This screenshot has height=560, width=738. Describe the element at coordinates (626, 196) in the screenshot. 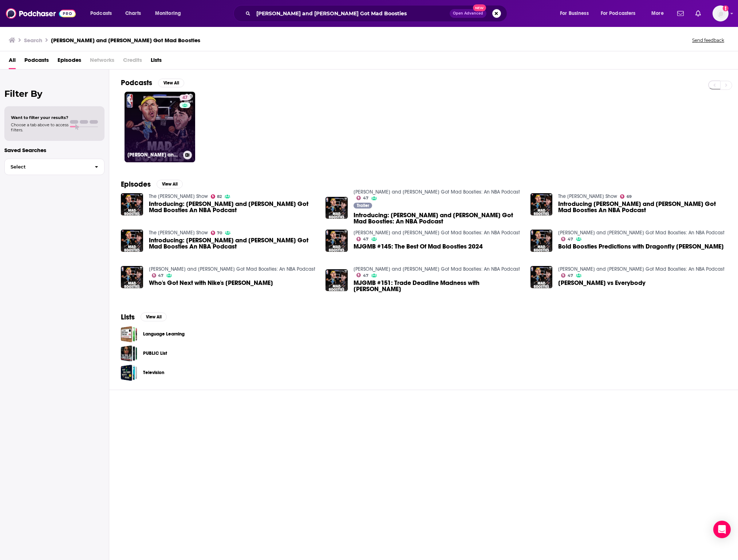

I see `a: 69` at that location.